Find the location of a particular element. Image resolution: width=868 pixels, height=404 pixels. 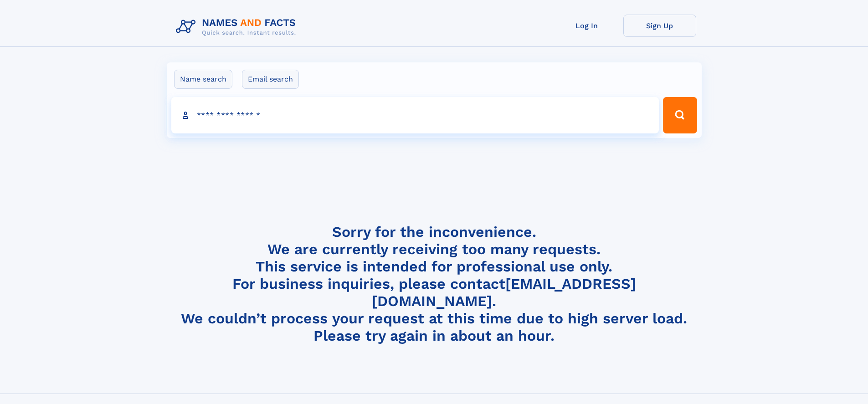

label: Email search is located at coordinates (270, 79).